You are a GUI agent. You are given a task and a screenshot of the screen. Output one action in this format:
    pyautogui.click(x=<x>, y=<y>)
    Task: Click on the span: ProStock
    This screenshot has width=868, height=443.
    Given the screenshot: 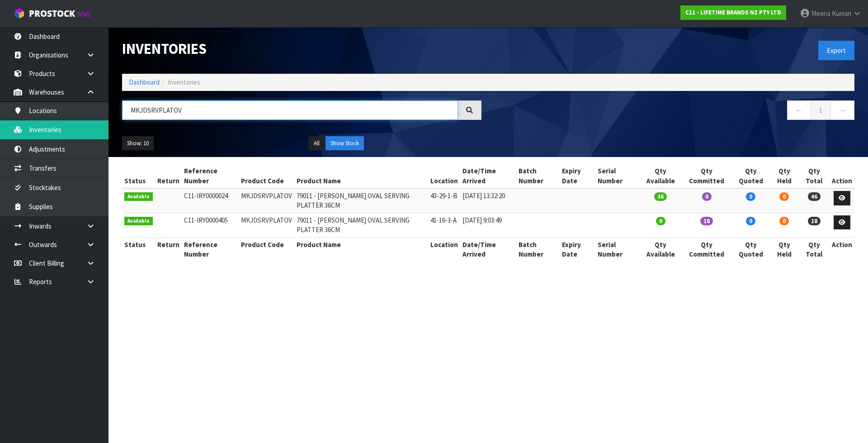 What is the action you would take?
    pyautogui.click(x=52, y=14)
    